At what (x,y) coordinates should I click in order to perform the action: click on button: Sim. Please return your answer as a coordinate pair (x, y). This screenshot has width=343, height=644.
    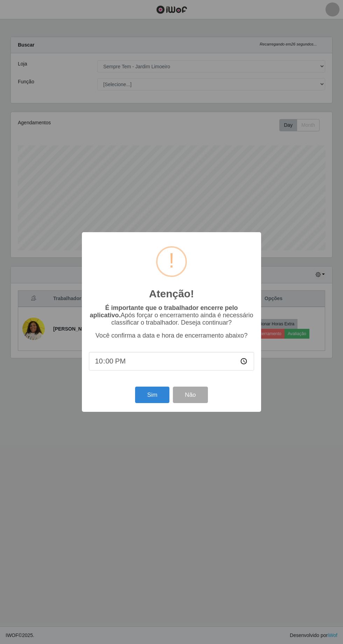
    Looking at the image, I should click on (152, 395).